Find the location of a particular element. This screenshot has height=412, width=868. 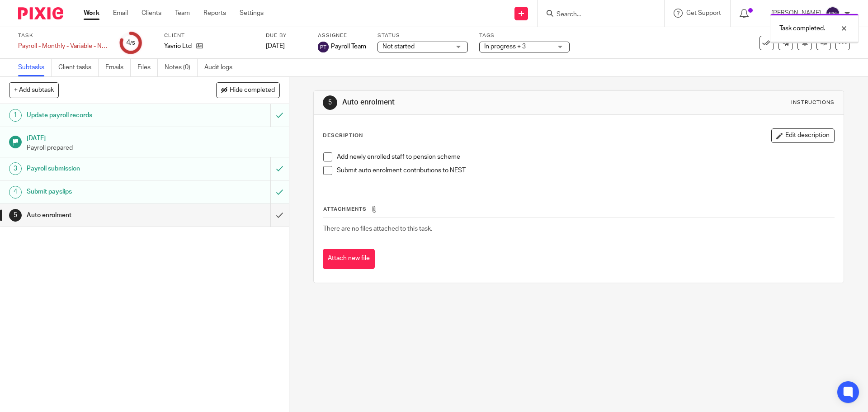

p: Payroll prepared is located at coordinates (153, 148).